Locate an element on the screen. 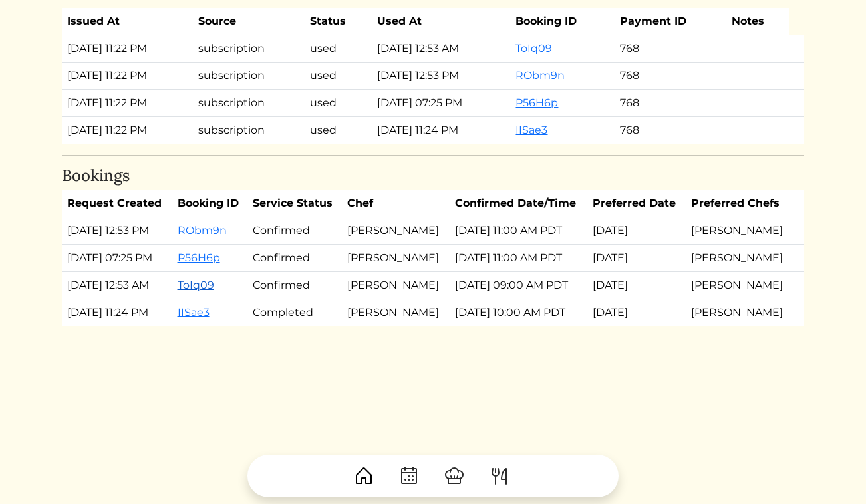 Image resolution: width=866 pixels, height=504 pixels. img: ChefHat-a374fb509e4f37eb0702ca99f5f64f3b6956810f32a249b33092029f8484b388.svg is located at coordinates (454, 476).